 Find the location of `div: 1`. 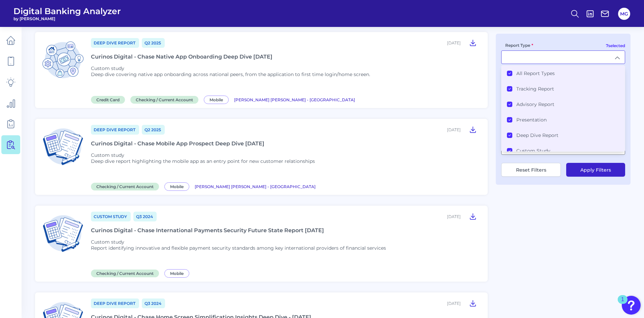

div: 1 is located at coordinates (622, 304).